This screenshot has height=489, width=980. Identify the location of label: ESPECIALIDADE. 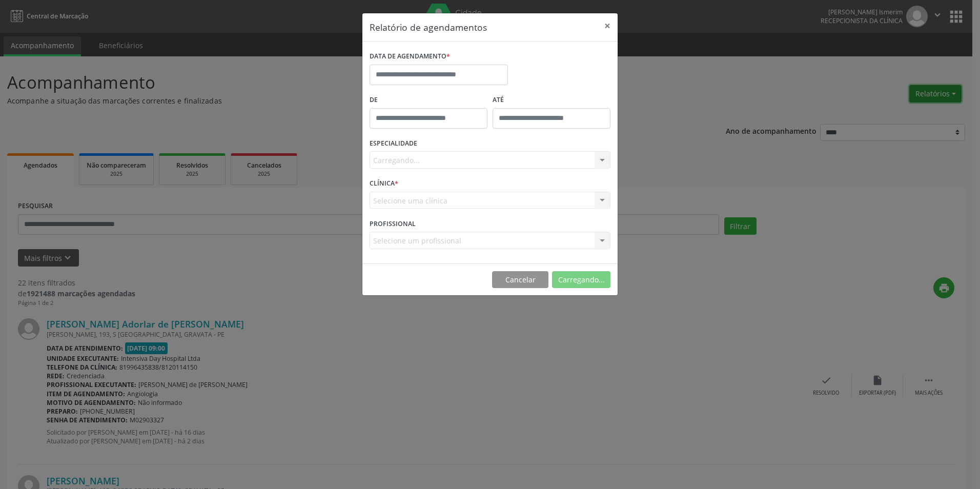
(393, 143).